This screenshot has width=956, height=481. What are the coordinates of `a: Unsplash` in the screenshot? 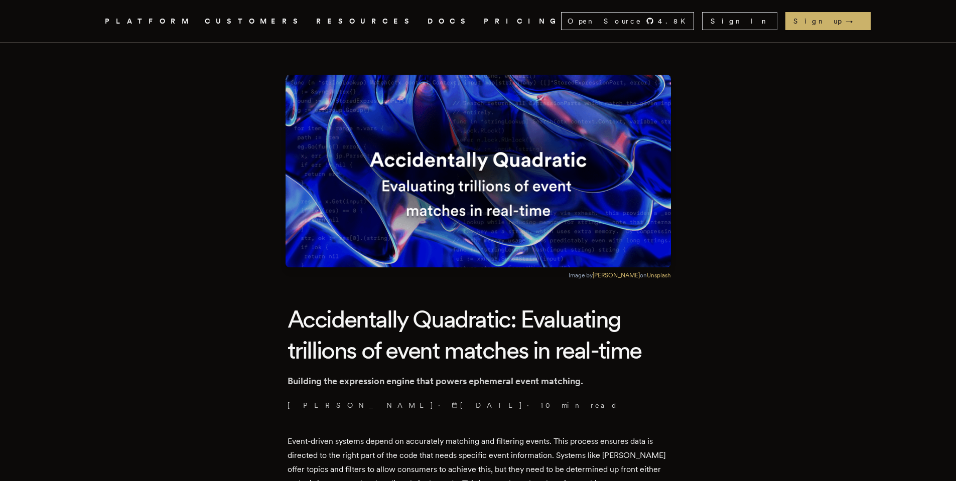 It's located at (659, 276).